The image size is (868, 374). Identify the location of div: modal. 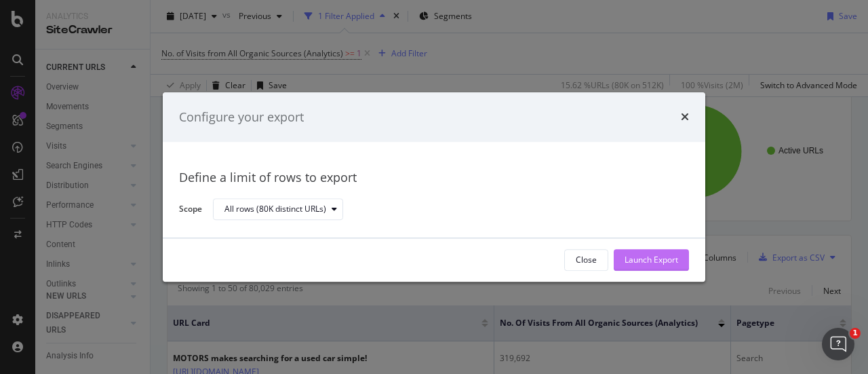
(434, 186).